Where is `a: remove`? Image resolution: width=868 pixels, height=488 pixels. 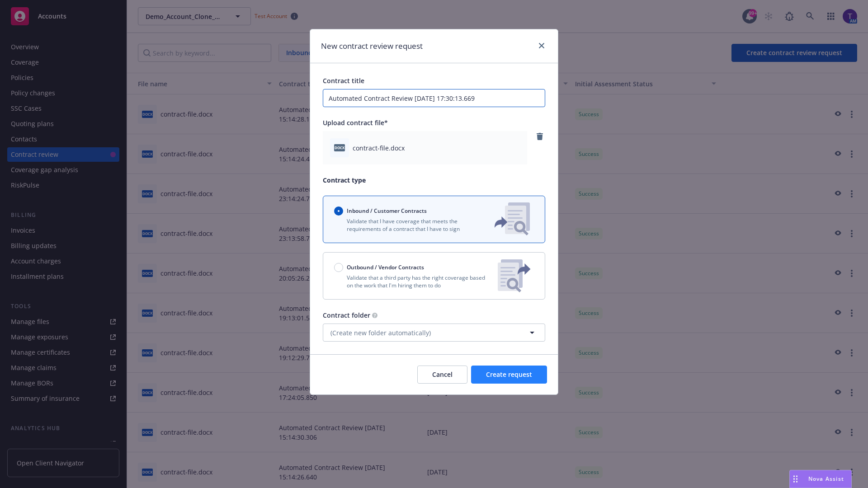 a: remove is located at coordinates (540, 137).